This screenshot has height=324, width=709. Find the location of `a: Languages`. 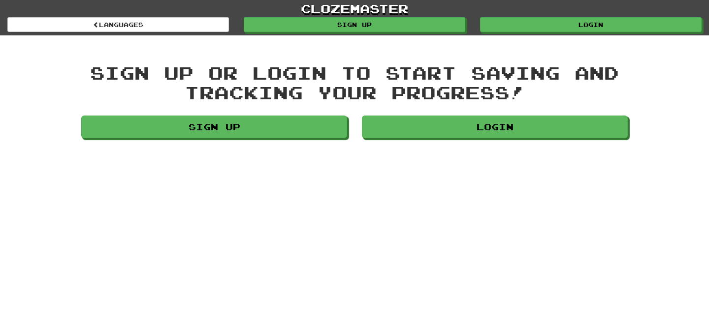

a: Languages is located at coordinates (118, 25).